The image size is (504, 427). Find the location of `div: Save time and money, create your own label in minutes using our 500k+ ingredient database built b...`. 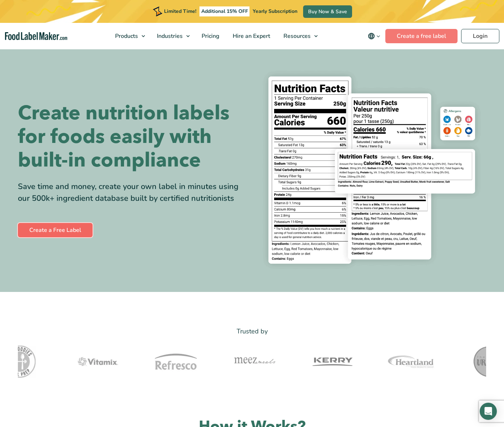

div: Save time and money, create your own label in minutes using our 500k+ ingredient database built b... is located at coordinates (132, 193).